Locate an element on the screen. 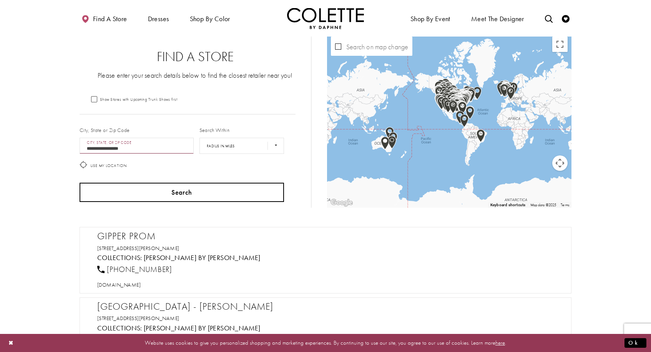 This screenshot has height=352, width=651. button: Map camera controls is located at coordinates (560, 163).